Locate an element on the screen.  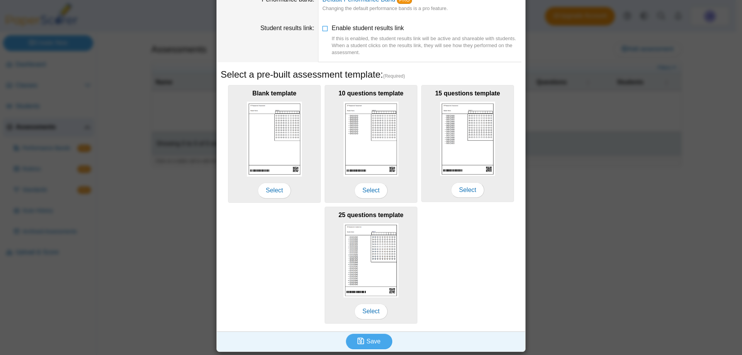
b: 15 questions template is located at coordinates (467, 93).